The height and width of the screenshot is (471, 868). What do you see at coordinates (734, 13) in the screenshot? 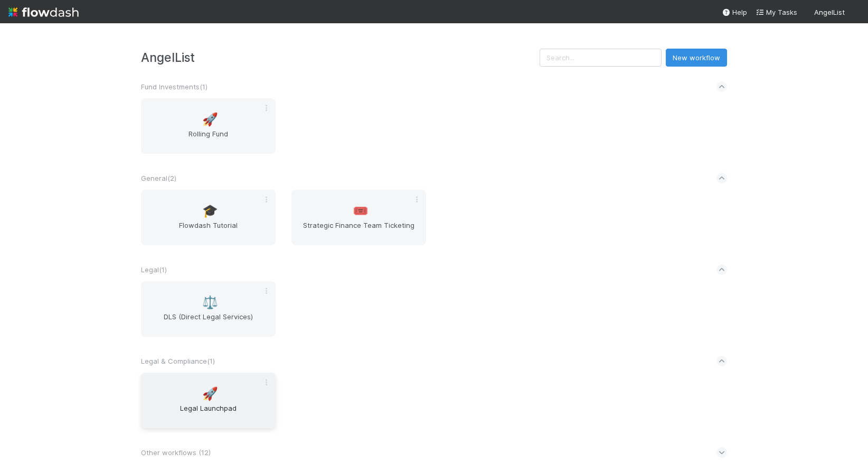
I see `div: Help` at bounding box center [734, 13].